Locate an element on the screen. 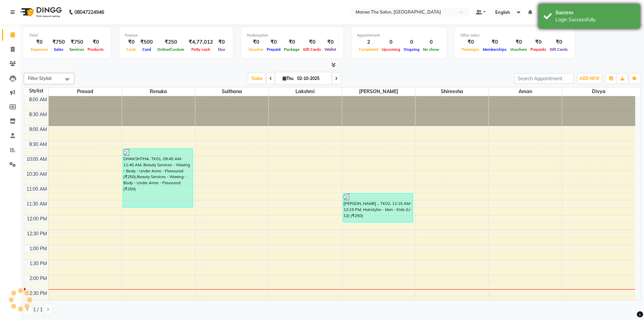  div: Finance is located at coordinates (176, 35).